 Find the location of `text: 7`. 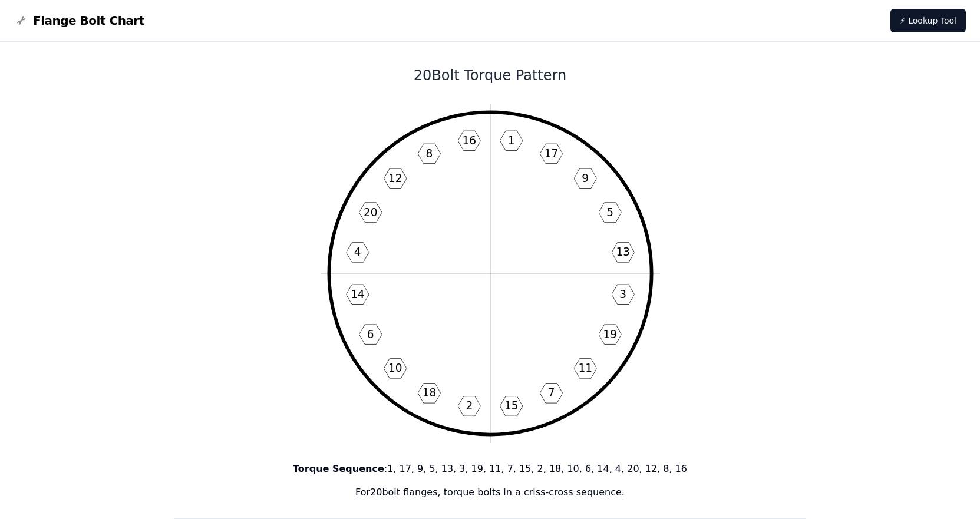

text: 7 is located at coordinates (551, 392).